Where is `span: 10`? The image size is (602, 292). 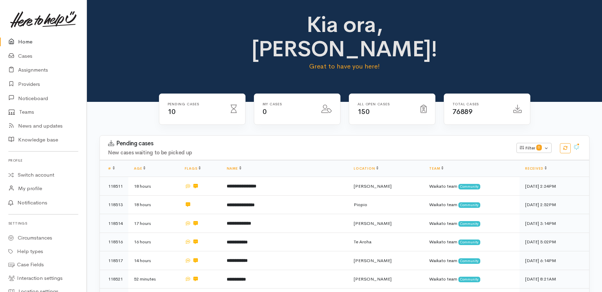
span: 10 is located at coordinates (171, 112).